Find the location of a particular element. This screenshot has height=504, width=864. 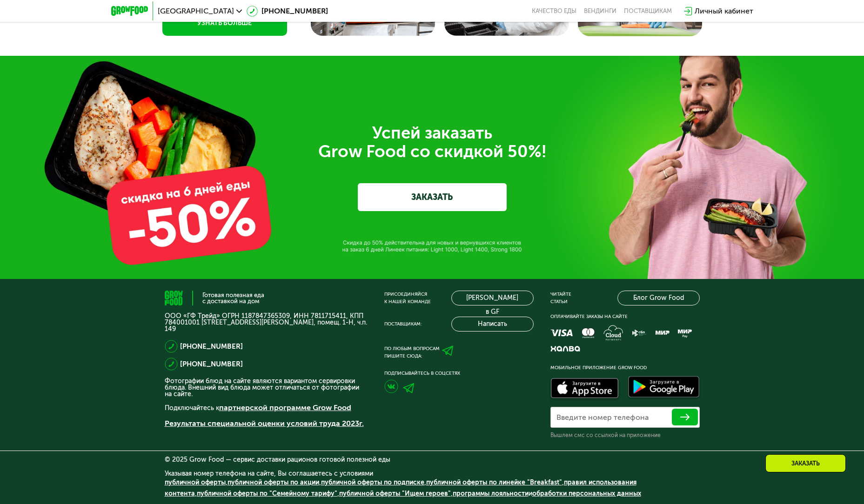

div: Готовая полезная еда с доставкой на дом is located at coordinates (233, 298).